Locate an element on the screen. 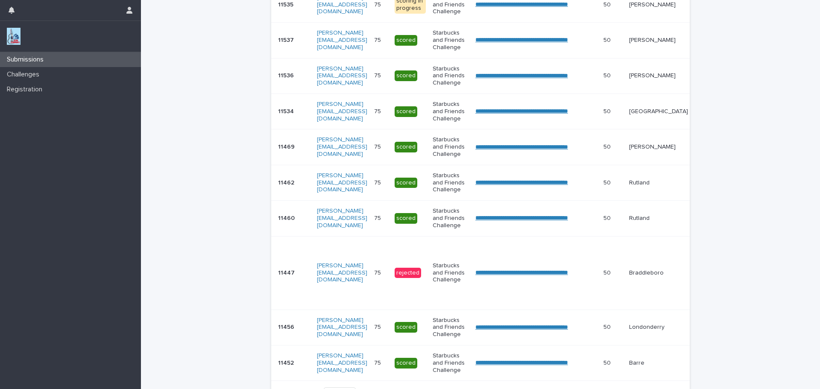 The width and height of the screenshot is (820, 389). p: 11447 is located at coordinates (287, 272).